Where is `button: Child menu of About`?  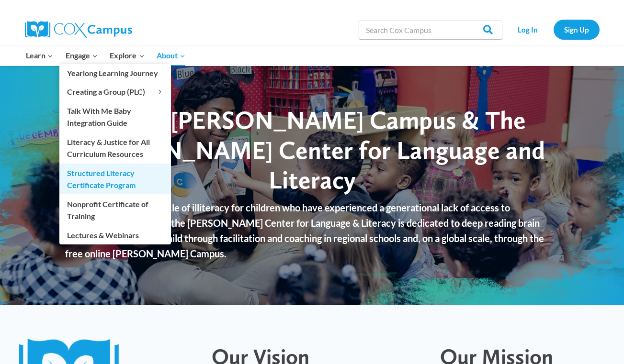 button: Child menu of About is located at coordinates (171, 56).